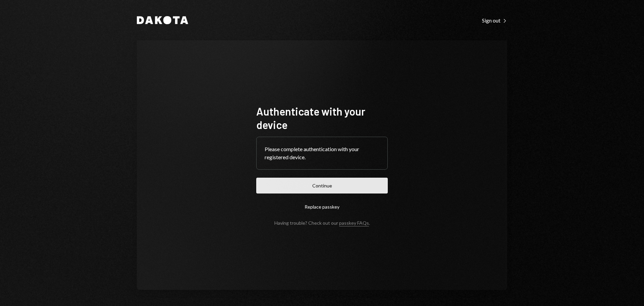 Image resolution: width=644 pixels, height=306 pixels. I want to click on div: Having trouble? Check out our ., so click(322, 222).